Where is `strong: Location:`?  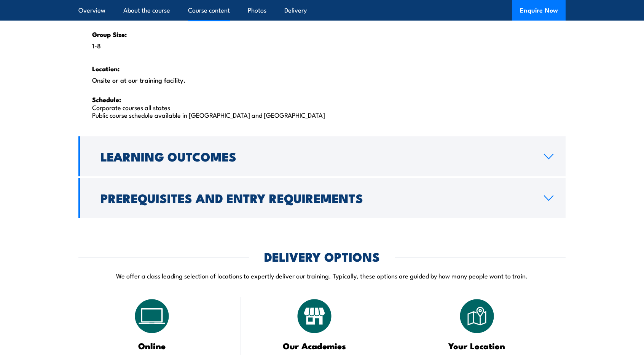 strong: Location: is located at coordinates (106, 69).